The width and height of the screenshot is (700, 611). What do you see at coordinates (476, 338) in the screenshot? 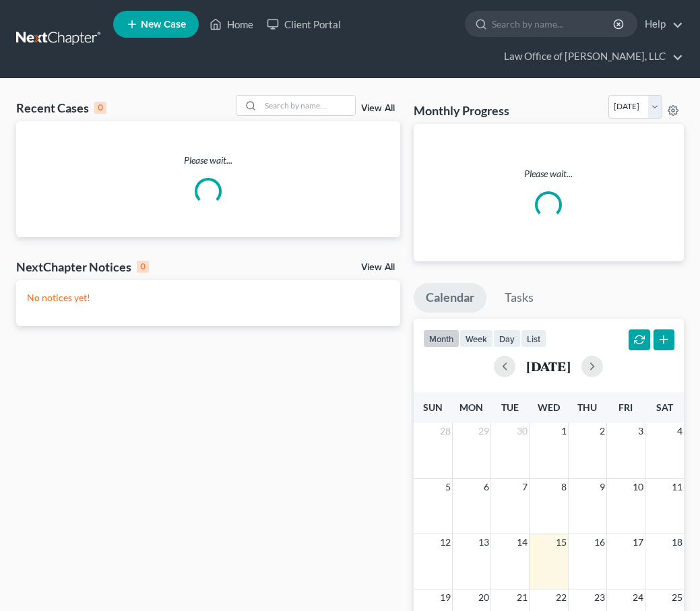
I see `button: week` at bounding box center [476, 338].